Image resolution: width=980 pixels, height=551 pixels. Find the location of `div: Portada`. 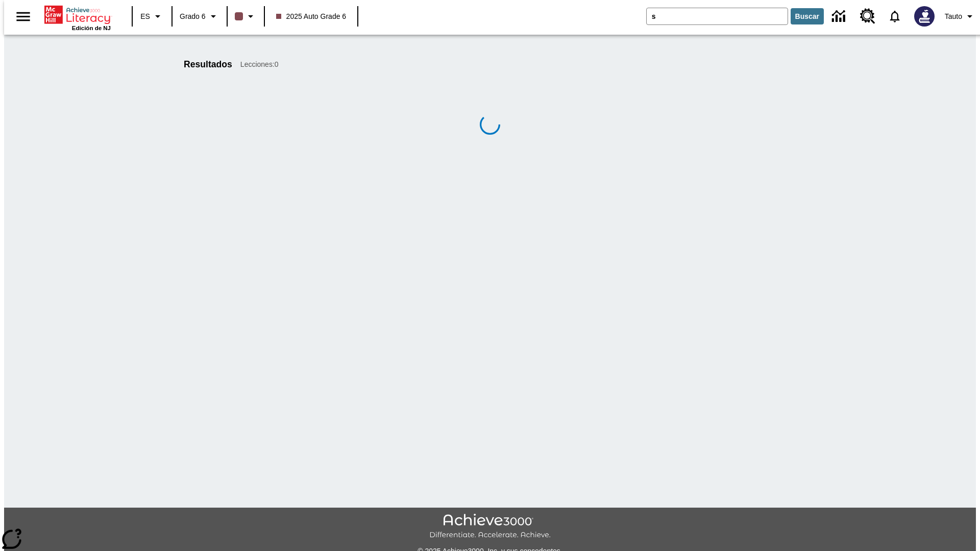

div: Portada is located at coordinates (77, 18).